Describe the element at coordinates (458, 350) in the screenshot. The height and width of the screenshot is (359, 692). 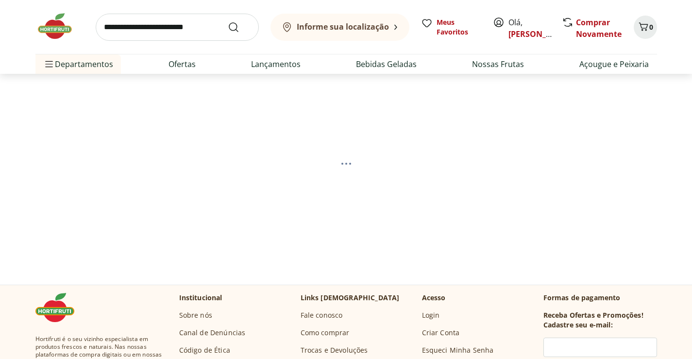
I see `a: Esqueci Minha Senha` at that location.